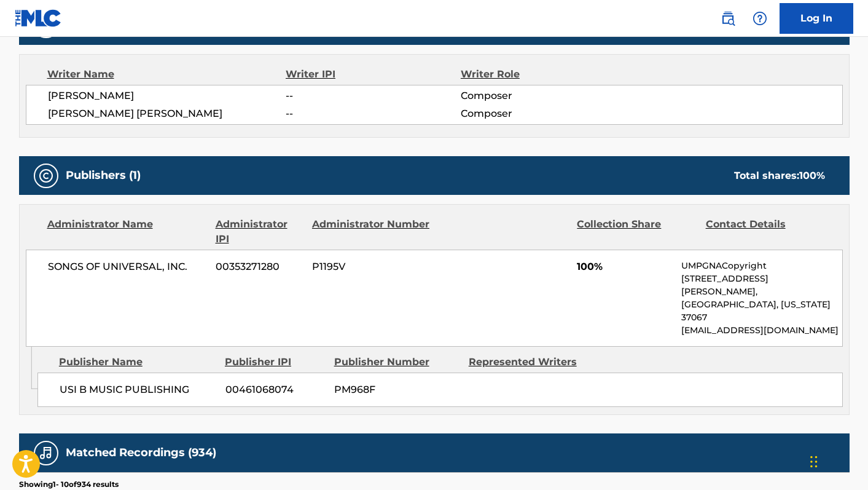 The image size is (868, 490). What do you see at coordinates (816, 19) in the screenshot?
I see `a: Log In` at bounding box center [816, 19].